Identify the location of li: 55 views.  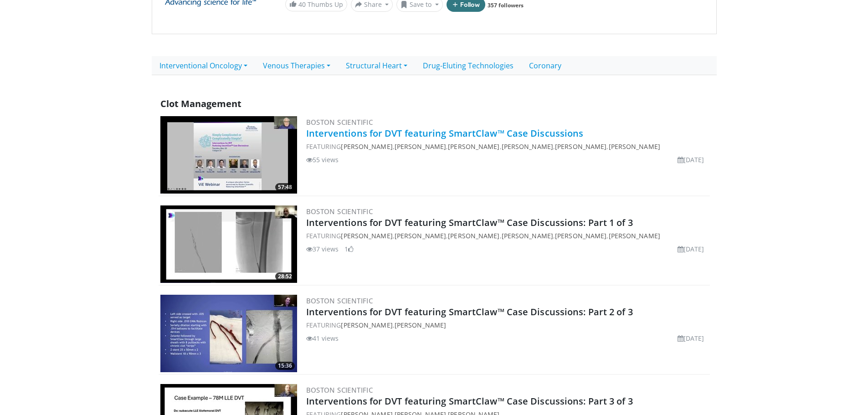
(323, 160).